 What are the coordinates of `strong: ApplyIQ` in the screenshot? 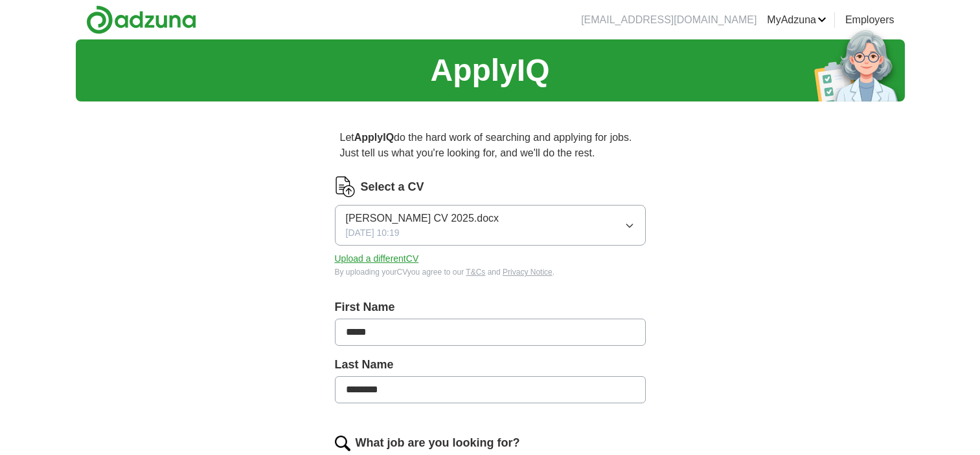 It's located at (373, 137).